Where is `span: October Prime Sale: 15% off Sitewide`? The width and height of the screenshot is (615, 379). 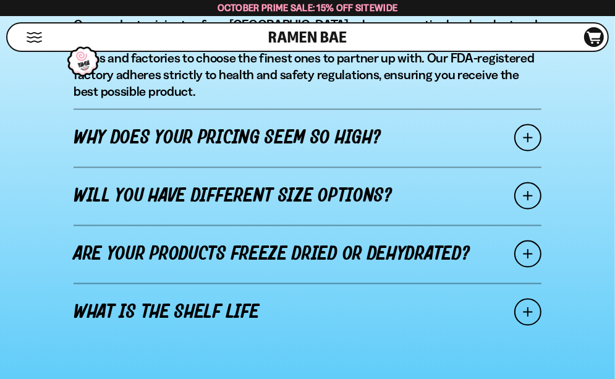 span: October Prime Sale: 15% off Sitewide is located at coordinates (308, 7).